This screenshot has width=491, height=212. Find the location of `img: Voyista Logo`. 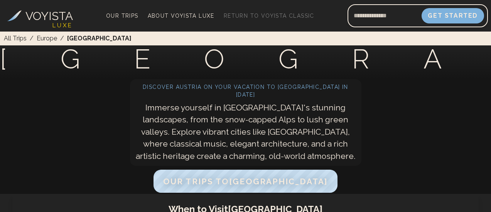

img: Voyista Logo is located at coordinates (14, 16).